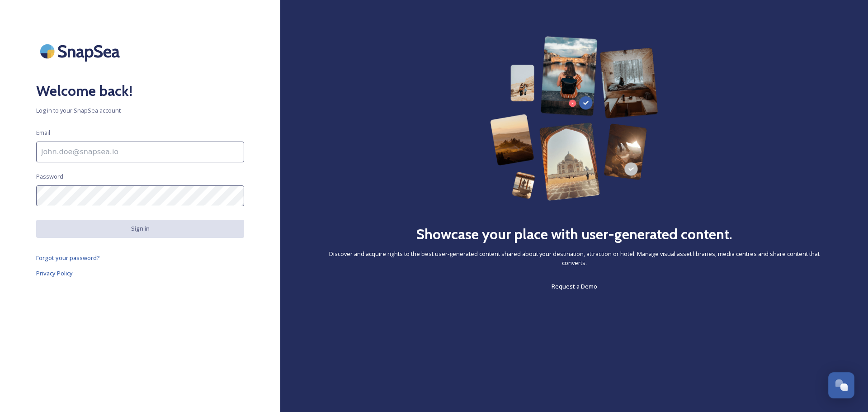 The image size is (868, 412). What do you see at coordinates (54, 274) in the screenshot?
I see `span: Privacy Policy` at bounding box center [54, 274].